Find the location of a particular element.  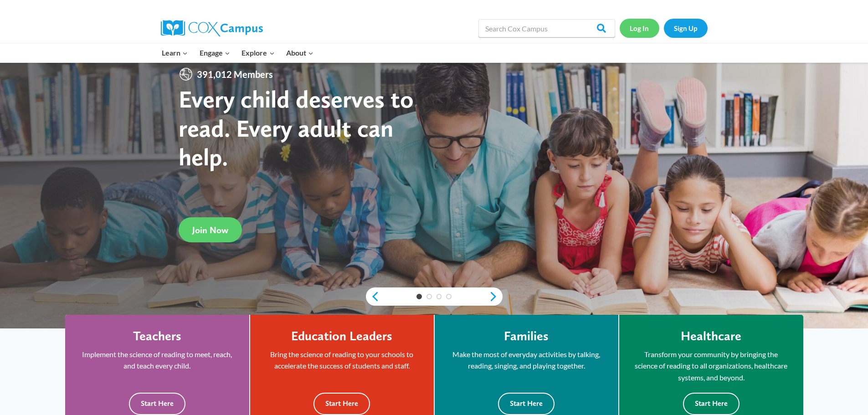

button: Child menu of Explore is located at coordinates (258, 53).